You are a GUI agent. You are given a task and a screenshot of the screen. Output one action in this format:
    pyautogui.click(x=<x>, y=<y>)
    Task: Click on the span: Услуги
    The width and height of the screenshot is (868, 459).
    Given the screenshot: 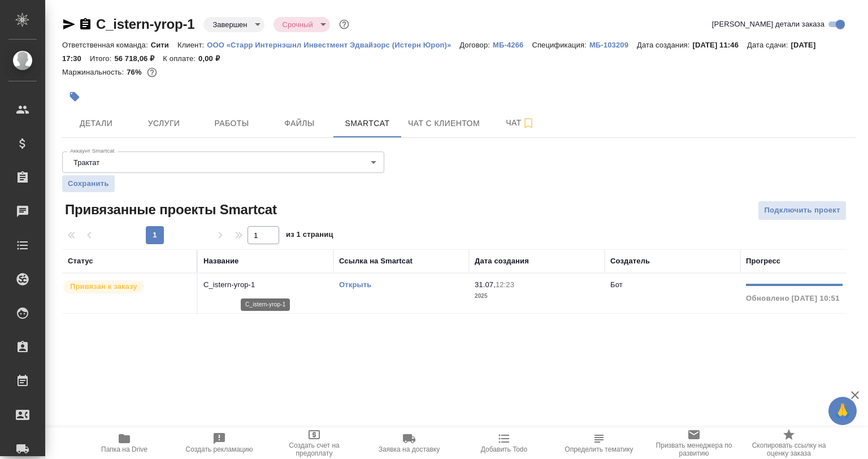 What is the action you would take?
    pyautogui.click(x=164, y=123)
    